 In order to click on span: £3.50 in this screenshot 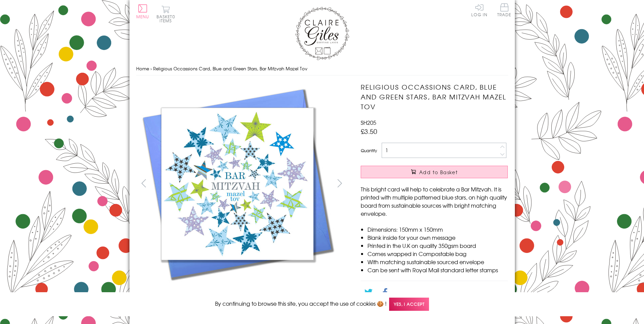, I will do `click(369, 131)`.